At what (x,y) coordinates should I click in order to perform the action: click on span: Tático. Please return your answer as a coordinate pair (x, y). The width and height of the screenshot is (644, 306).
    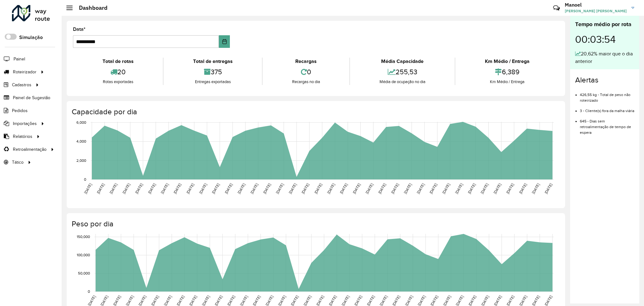
    Looking at the image, I should click on (17, 162).